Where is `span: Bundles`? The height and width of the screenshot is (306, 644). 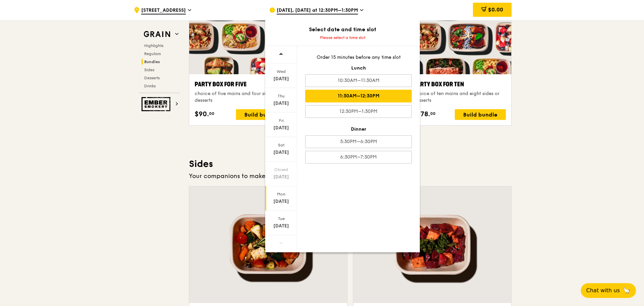 span: Bundles is located at coordinates (152, 62).